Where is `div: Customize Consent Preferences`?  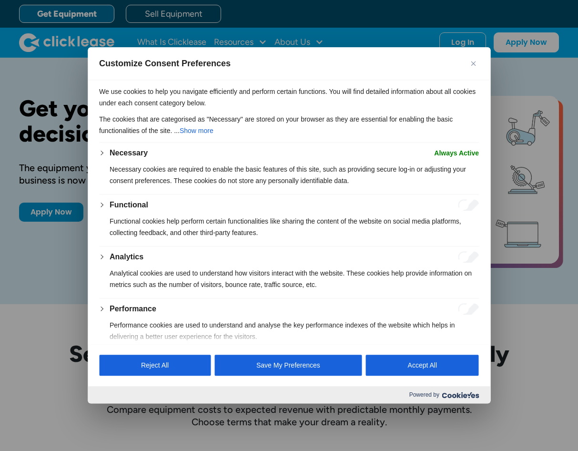
div: Customize Consent Preferences is located at coordinates (289, 225).